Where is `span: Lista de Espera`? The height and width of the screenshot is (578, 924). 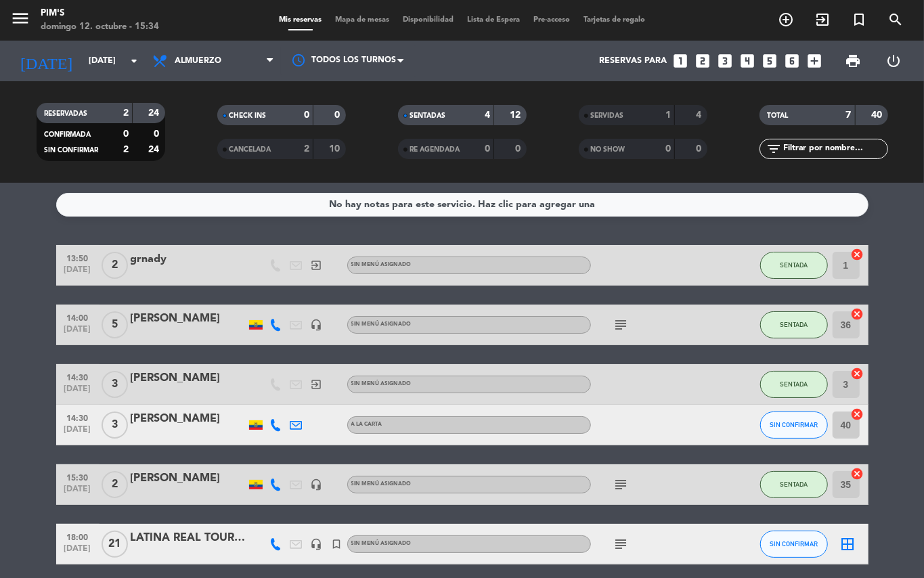 span: Lista de Espera is located at coordinates (494, 20).